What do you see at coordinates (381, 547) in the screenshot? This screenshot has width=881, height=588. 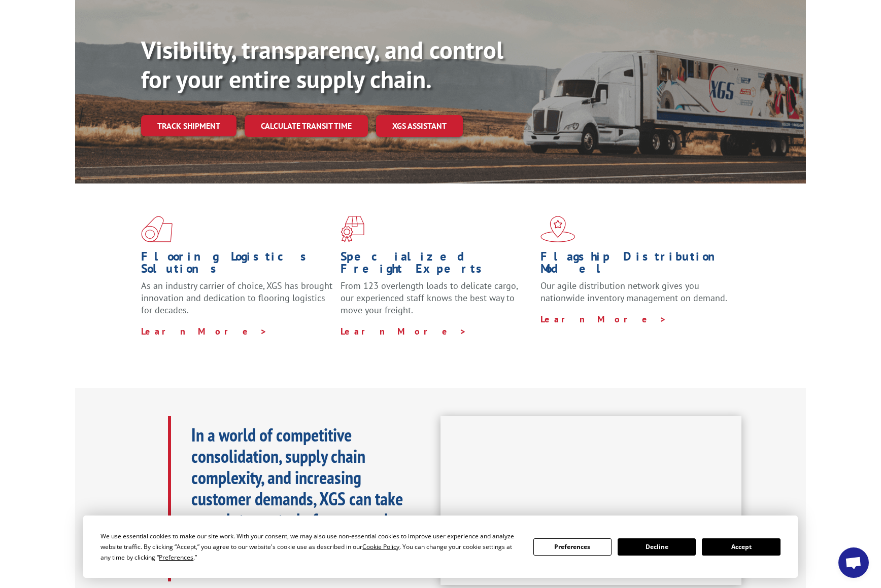 I see `span: Cookie Policy` at bounding box center [381, 547].